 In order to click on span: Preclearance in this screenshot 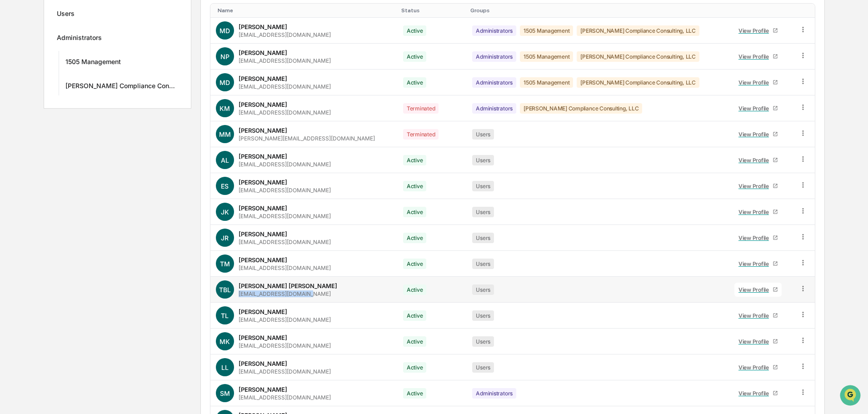, I will do `click(38, 191)`.